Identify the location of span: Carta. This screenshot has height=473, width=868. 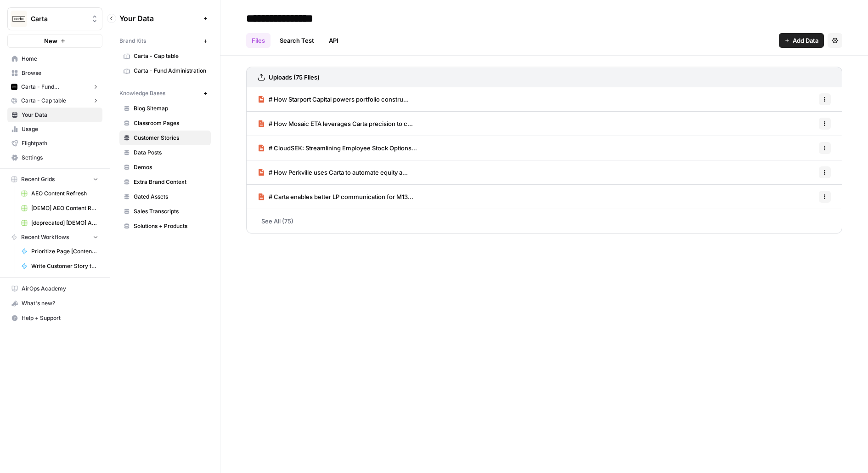
(58, 19).